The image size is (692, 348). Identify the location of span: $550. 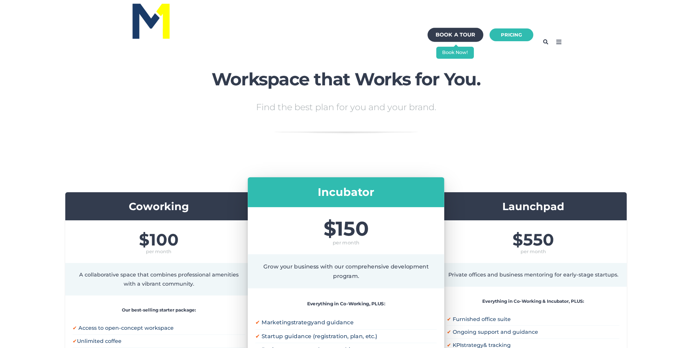
(533, 239).